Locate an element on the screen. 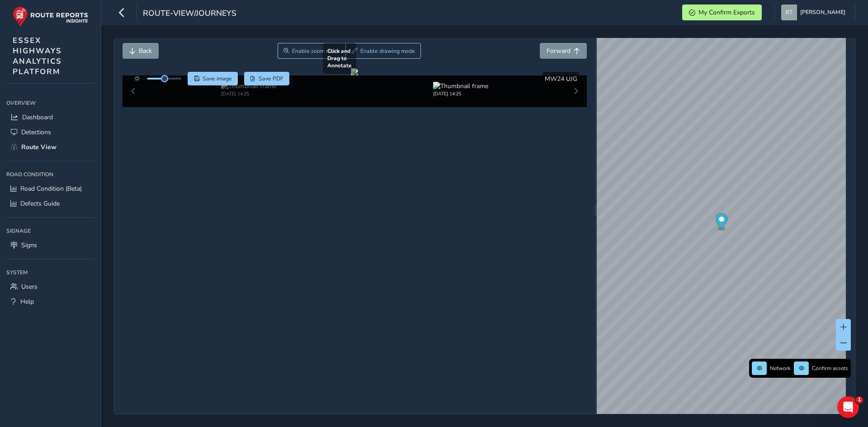 The image size is (868, 427). a: Users is located at coordinates (50, 287).